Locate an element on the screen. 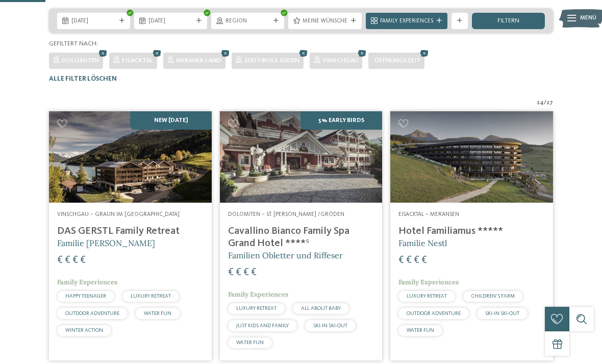  h4: DAS GERSTL Family Retreat is located at coordinates (130, 231).